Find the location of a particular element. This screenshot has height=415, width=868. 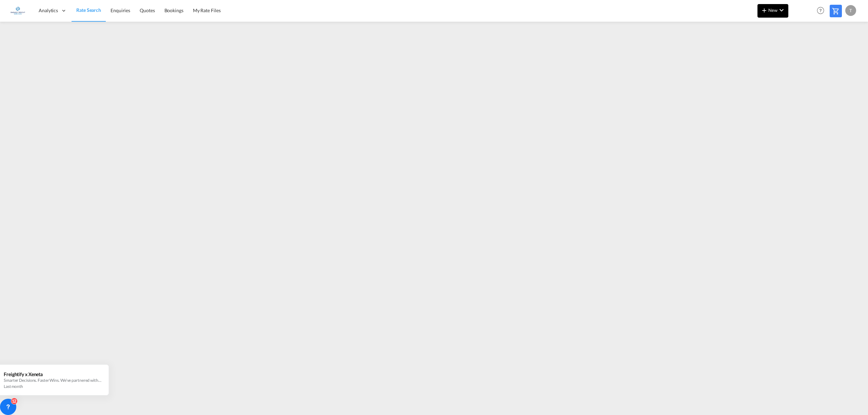

md-icon: icon-chevron-down is located at coordinates (782, 10).